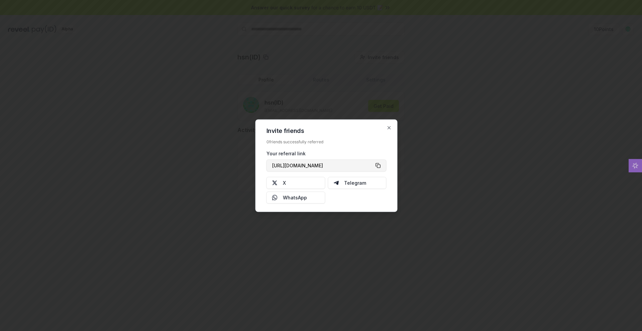 This screenshot has width=642, height=331. What do you see at coordinates (296, 183) in the screenshot?
I see `button: X` at bounding box center [296, 183].